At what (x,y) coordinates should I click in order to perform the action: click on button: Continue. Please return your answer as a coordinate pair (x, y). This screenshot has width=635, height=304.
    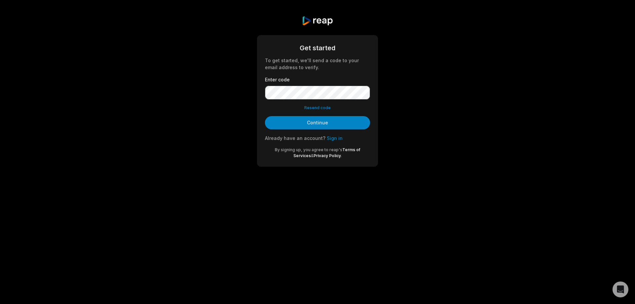
    Looking at the image, I should click on (317, 123).